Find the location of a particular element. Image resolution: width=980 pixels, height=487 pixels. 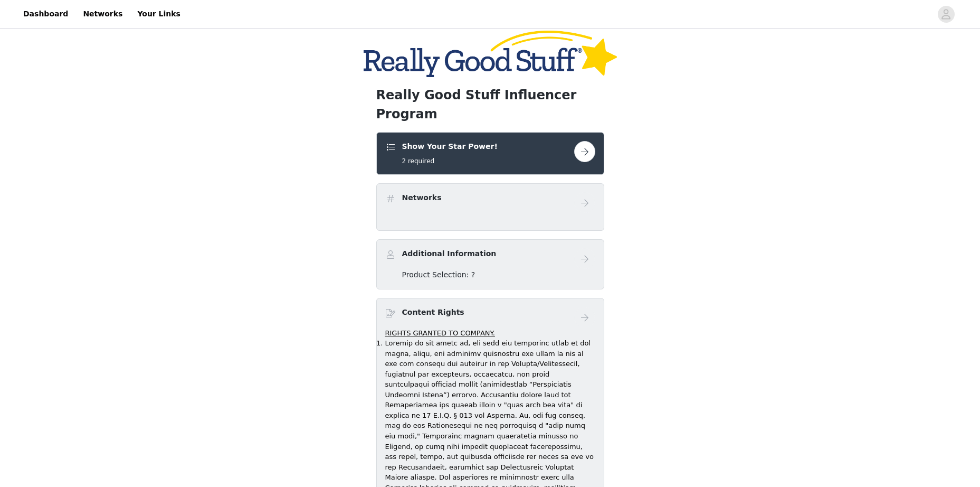

div: Additional Information is located at coordinates (490, 264).